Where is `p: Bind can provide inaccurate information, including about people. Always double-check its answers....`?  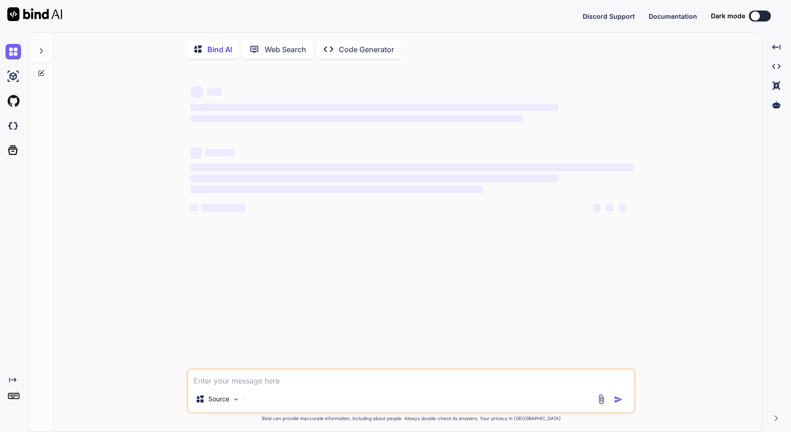 p: Bind can provide inaccurate information, including about people. Always double-check its answers.... is located at coordinates (411, 419).